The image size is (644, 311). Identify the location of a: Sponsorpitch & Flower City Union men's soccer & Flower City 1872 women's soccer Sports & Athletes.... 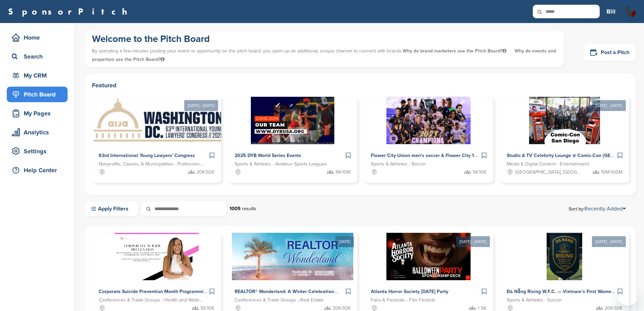
(429, 140).